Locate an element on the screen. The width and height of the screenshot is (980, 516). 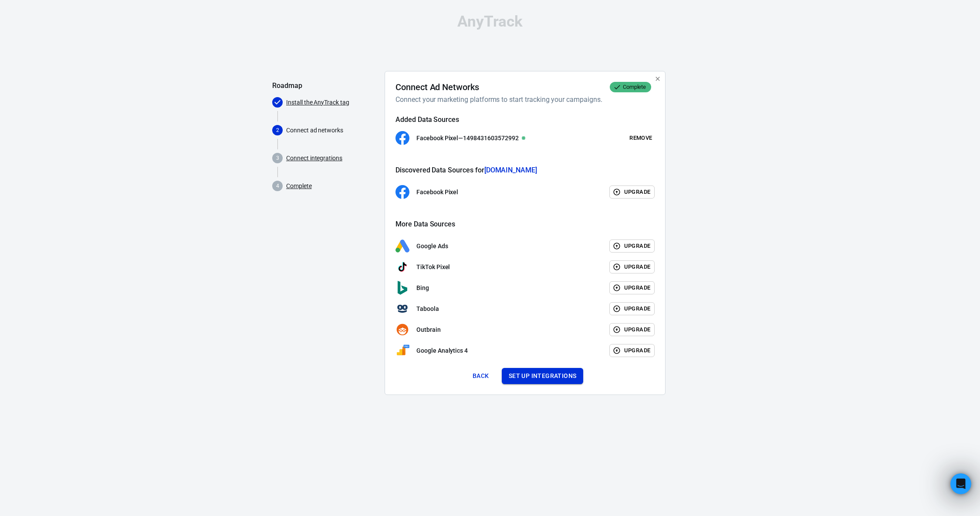
h5: Added Data Sources is located at coordinates (525, 119).